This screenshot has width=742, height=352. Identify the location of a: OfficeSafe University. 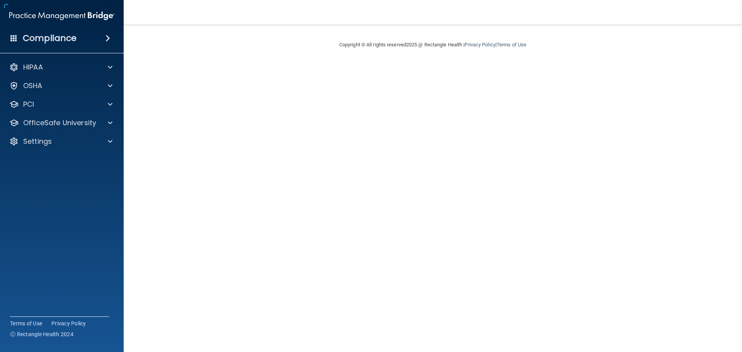
(61, 123).